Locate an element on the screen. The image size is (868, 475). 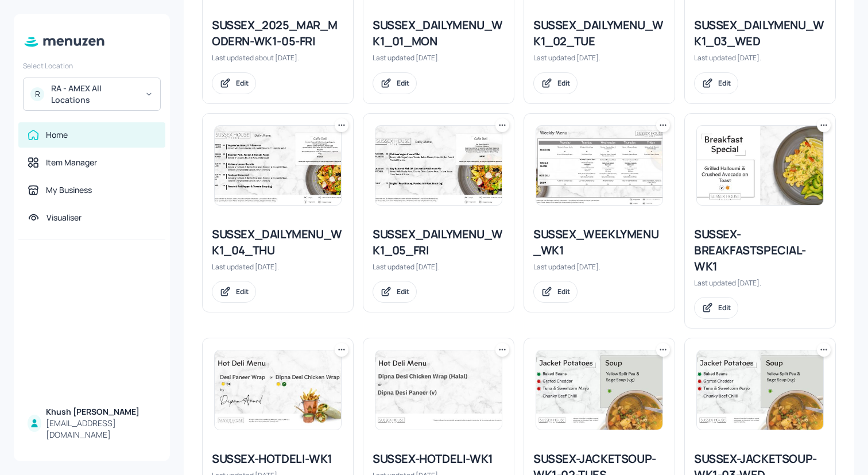
div: SUSSEX-BREAKFASTSPECIAL-WK1 is located at coordinates (760, 251).